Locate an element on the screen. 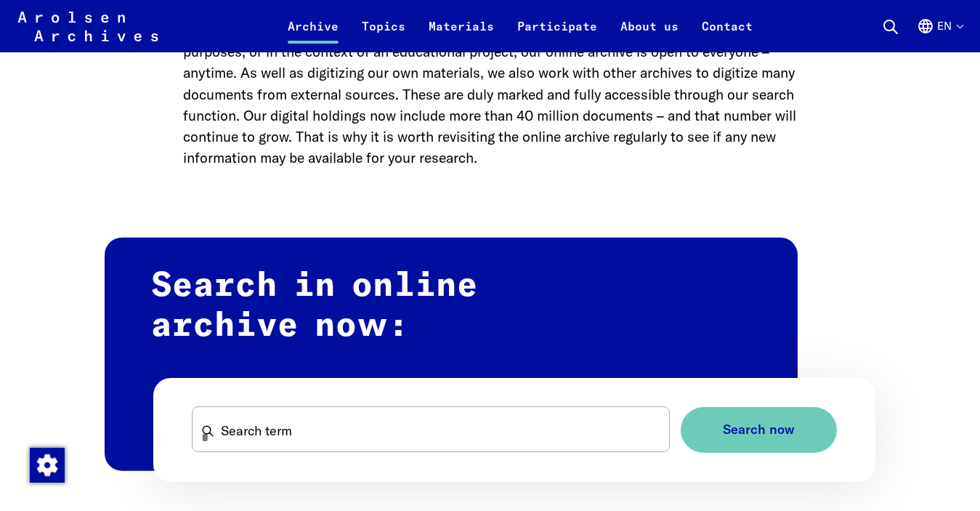 The image size is (980, 511). button: English, language selection is located at coordinates (939, 35).